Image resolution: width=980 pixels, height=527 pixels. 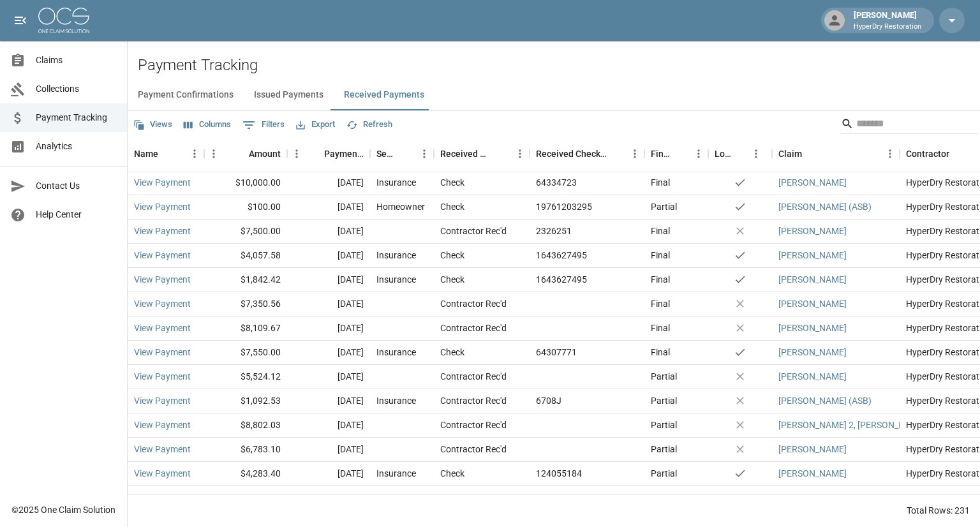 What do you see at coordinates (938, 510) in the screenshot?
I see `div: Total Rows: 231` at bounding box center [938, 510].